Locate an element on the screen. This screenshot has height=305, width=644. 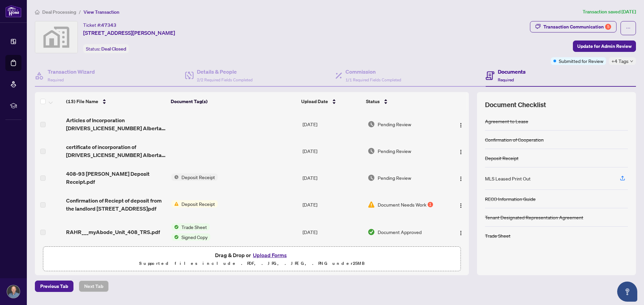
div: Tenant Designated Representation Agreement is located at coordinates (534, 217).